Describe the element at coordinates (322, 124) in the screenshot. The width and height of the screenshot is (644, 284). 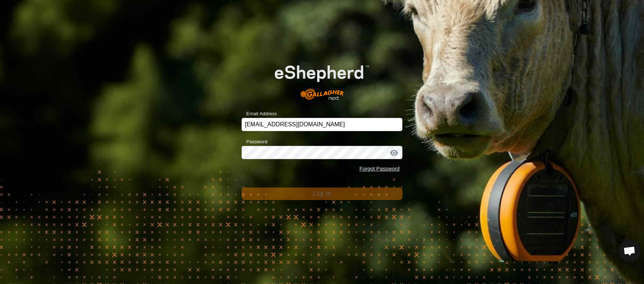
I see `input: Email Address` at that location.